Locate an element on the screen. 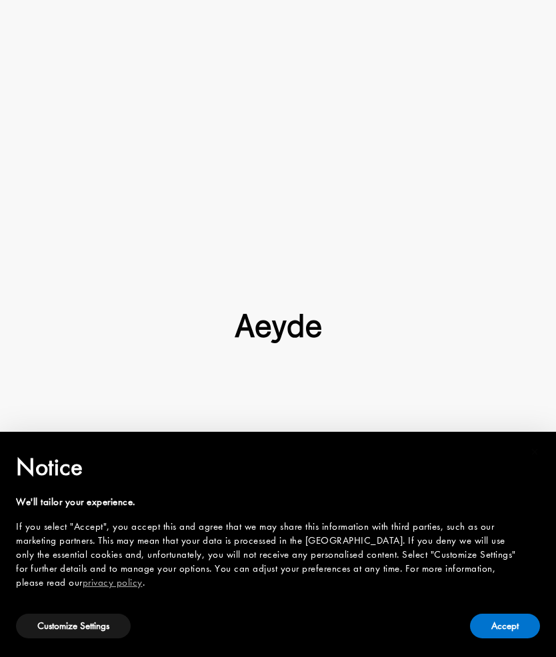 This screenshot has width=556, height=657. button: Accept is located at coordinates (505, 626).